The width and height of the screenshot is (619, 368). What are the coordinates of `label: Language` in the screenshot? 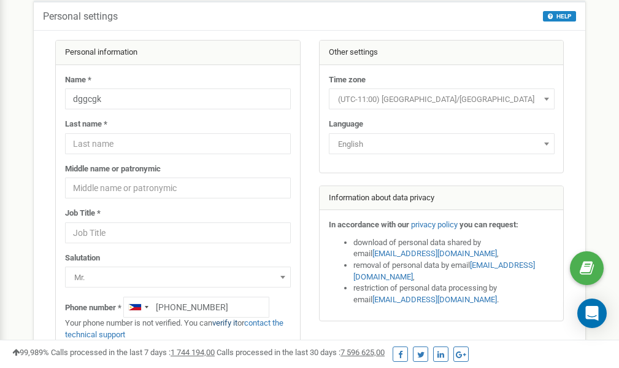 It's located at (346, 124).